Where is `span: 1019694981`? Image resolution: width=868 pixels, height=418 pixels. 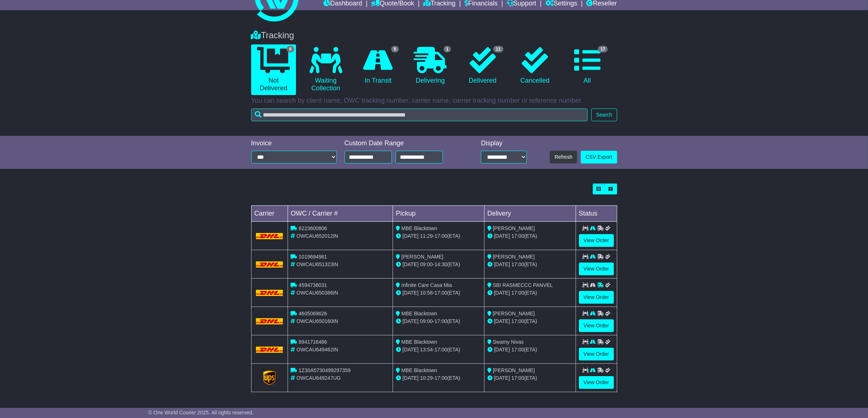 span: 1019694981 is located at coordinates (313, 257).